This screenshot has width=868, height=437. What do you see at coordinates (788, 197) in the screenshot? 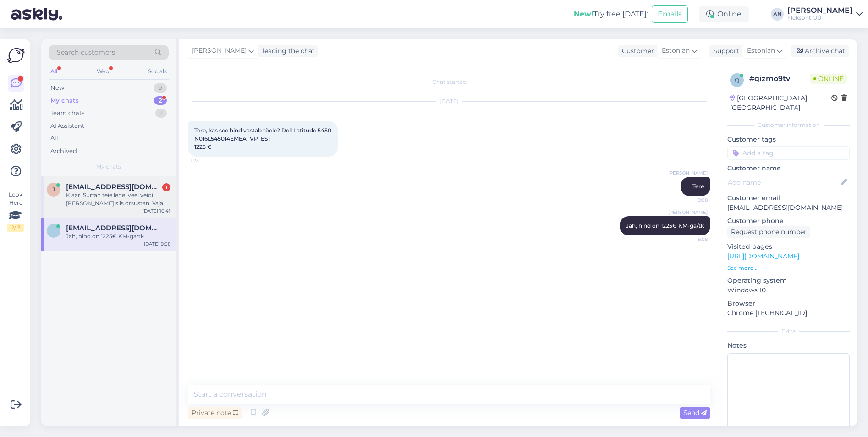
I see `p: Customer email` at bounding box center [788, 197].